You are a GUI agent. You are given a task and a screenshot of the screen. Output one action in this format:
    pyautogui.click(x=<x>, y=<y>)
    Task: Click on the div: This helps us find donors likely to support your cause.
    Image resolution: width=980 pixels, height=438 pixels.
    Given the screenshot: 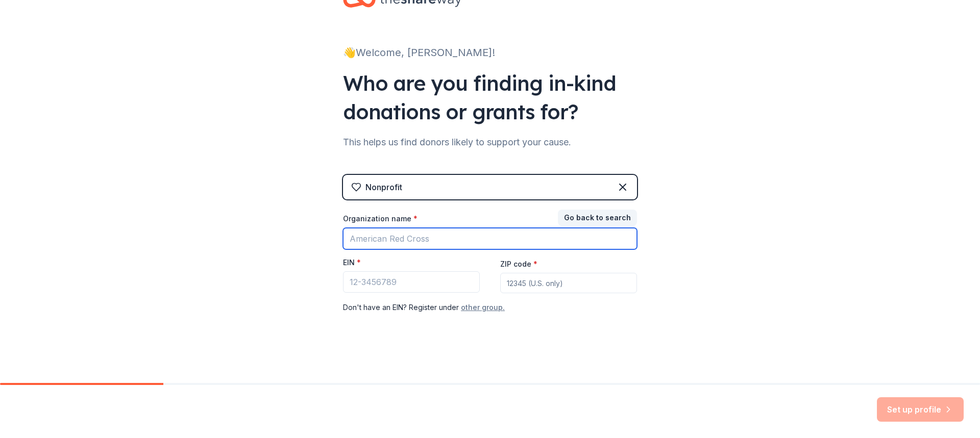 What is the action you would take?
    pyautogui.click(x=490, y=142)
    